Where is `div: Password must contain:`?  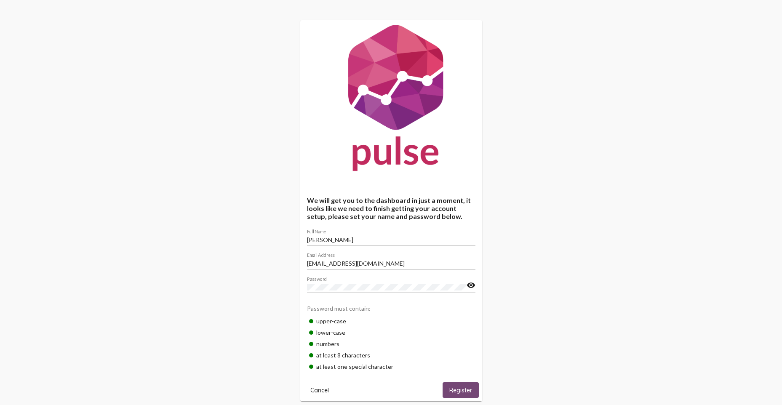 div: Password must contain: is located at coordinates (391, 308).